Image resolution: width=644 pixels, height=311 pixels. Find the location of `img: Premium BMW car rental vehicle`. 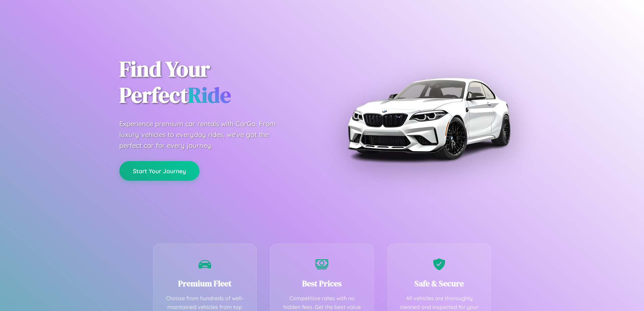

img: Premium BMW car rental vehicle is located at coordinates (429, 119).